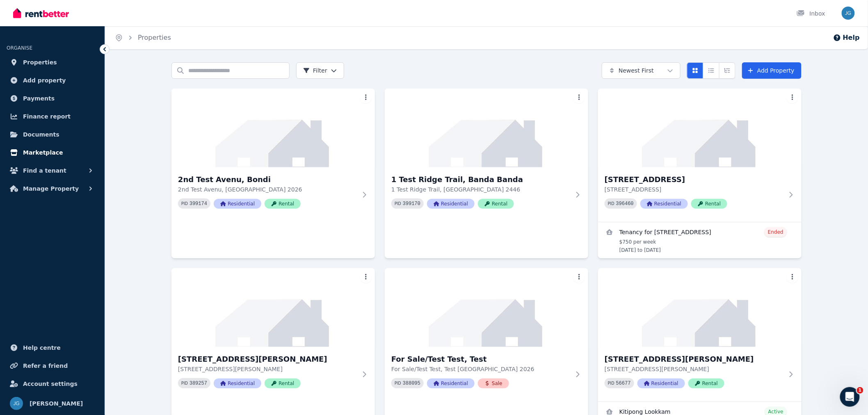 This screenshot has width=868, height=415. I want to click on nav: Breadcrumb, so click(143, 38).